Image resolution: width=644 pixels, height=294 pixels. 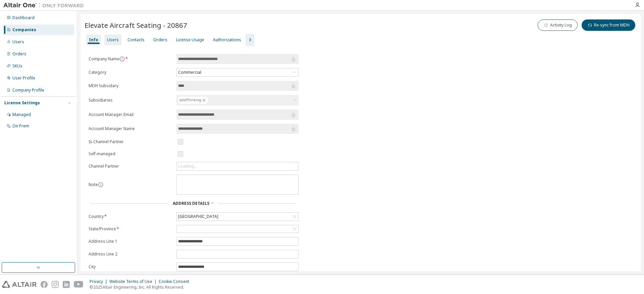 What do you see at coordinates (176, 282) in the screenshot?
I see `div: Cookie Consent` at bounding box center [176, 282].